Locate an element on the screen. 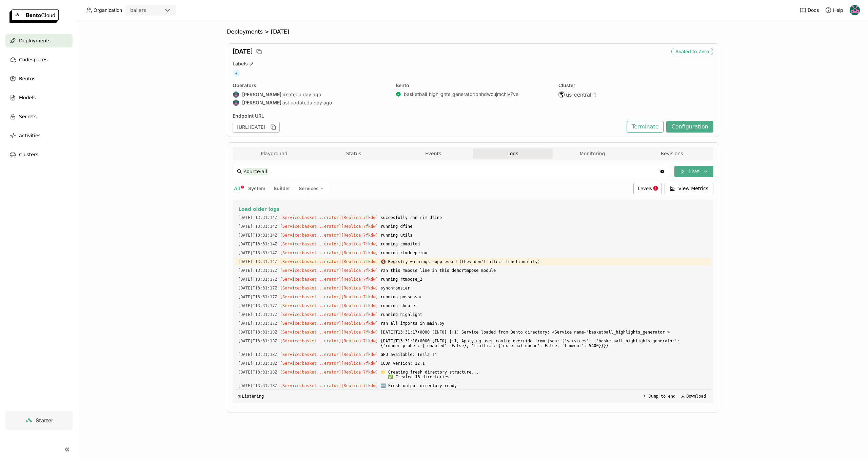 This screenshot has height=461, width=868. span: System is located at coordinates (257, 188).